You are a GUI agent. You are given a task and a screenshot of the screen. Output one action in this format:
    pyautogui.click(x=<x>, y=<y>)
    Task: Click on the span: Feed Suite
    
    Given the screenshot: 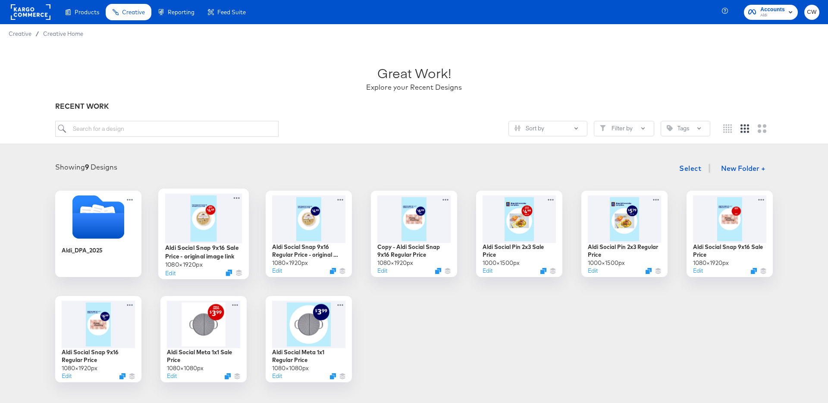 What is the action you would take?
    pyautogui.click(x=232, y=12)
    